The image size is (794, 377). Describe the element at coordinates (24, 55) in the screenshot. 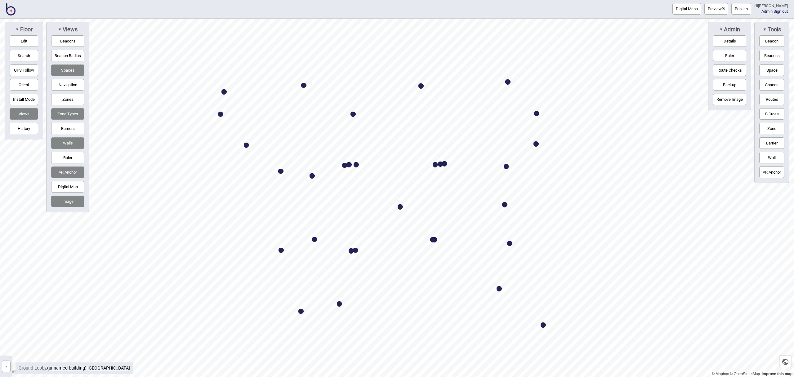

I see `button: Search` at that location.